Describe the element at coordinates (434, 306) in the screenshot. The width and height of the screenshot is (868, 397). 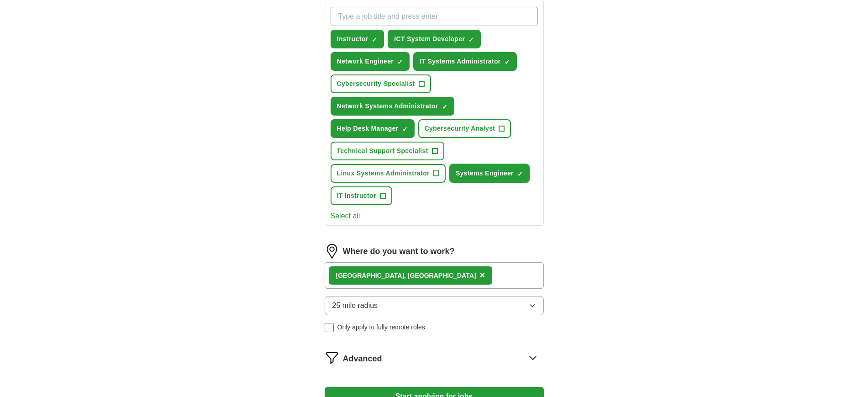
I see `button: 25 mile radius` at that location.